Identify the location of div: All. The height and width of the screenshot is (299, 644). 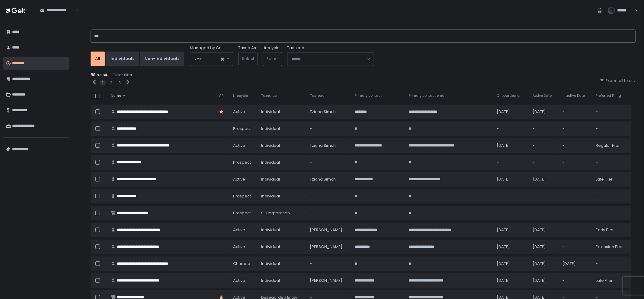
(97, 59).